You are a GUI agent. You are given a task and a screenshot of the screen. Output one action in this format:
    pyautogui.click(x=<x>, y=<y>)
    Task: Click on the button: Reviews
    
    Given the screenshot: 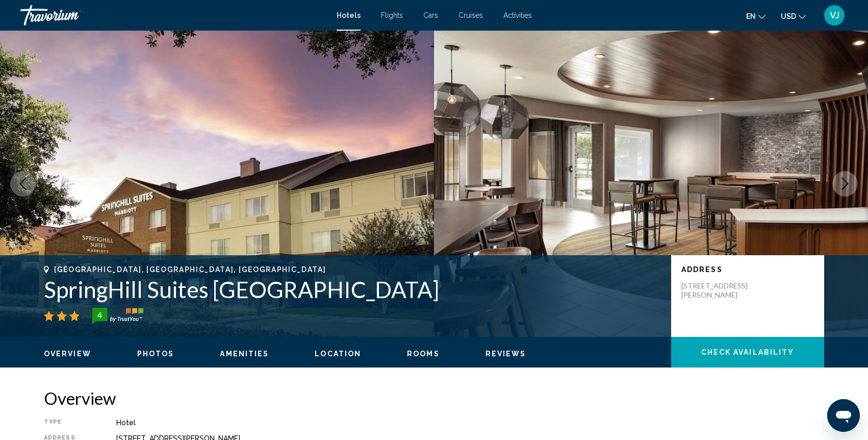 What is the action you would take?
    pyautogui.click(x=506, y=354)
    